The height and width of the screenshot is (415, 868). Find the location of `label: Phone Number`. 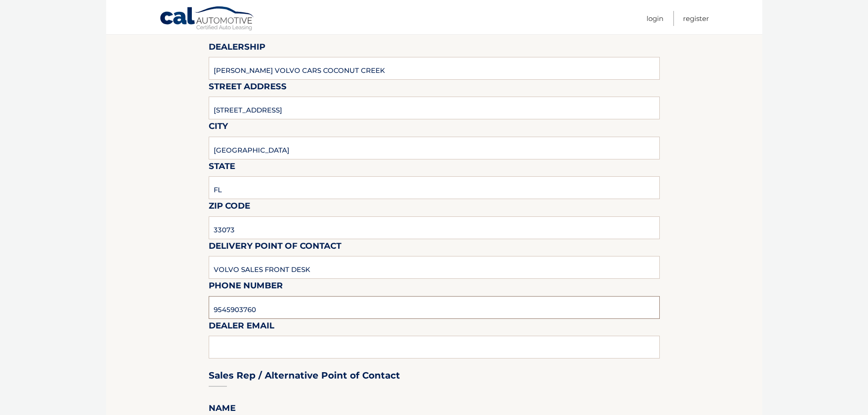

label: Phone Number is located at coordinates (245, 287).